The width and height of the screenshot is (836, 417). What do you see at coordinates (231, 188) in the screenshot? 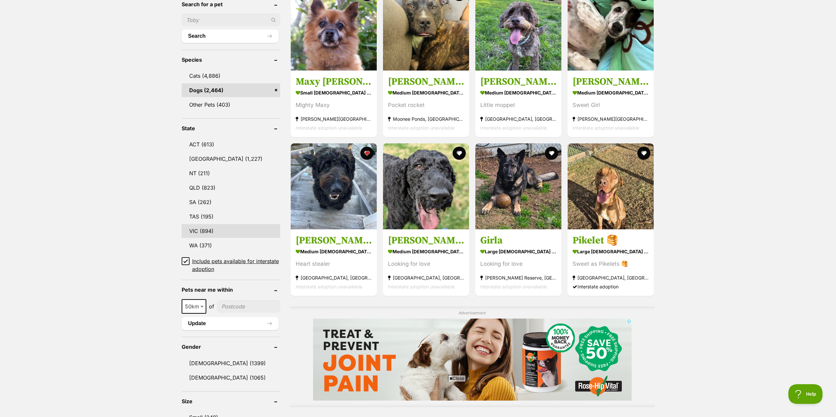
I see `a: QLD (823)` at bounding box center [231, 188].